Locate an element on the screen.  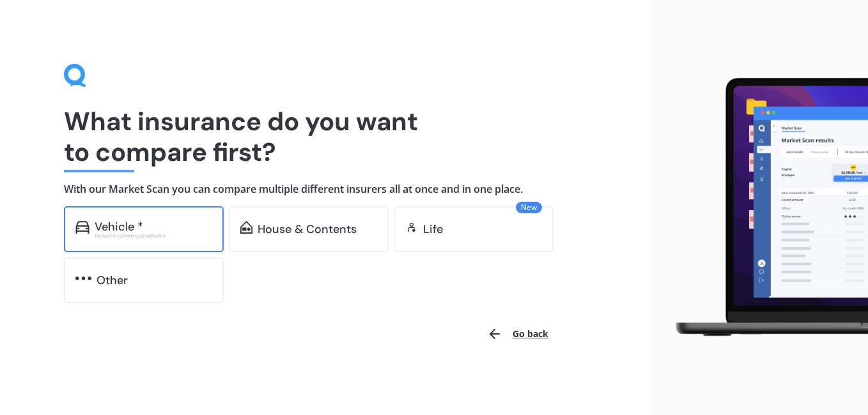
div: Vehicle * is located at coordinates (119, 227).